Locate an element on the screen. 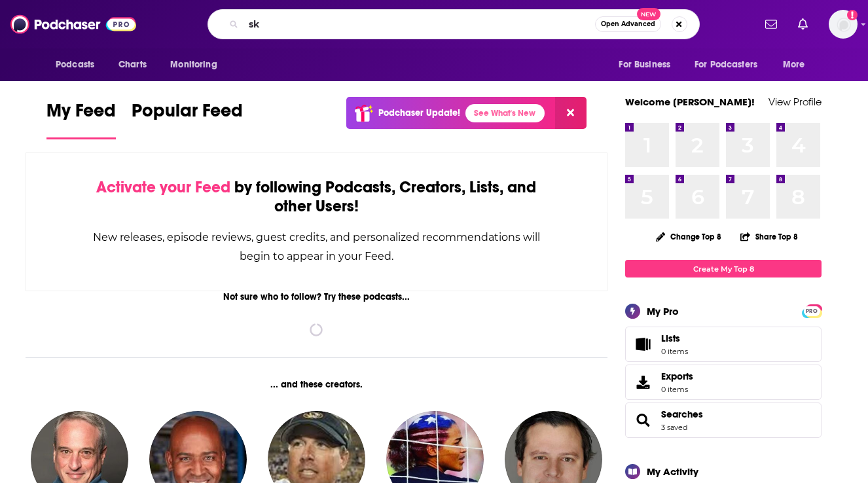 The image size is (868, 483). span: For Podcasters is located at coordinates (726, 65).